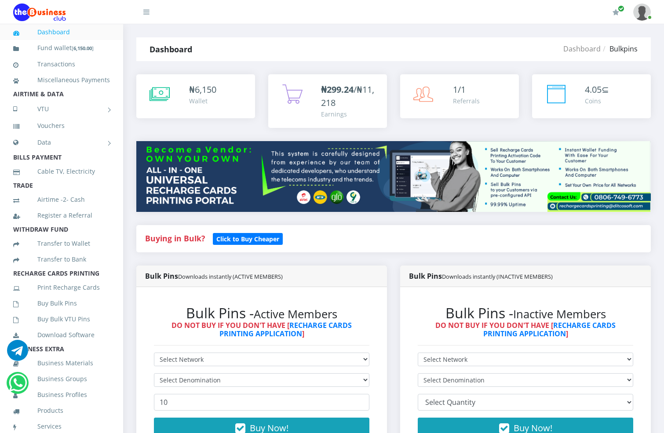 The width and height of the screenshot is (664, 433). I want to click on input: Enter Quantity, so click(262, 402).